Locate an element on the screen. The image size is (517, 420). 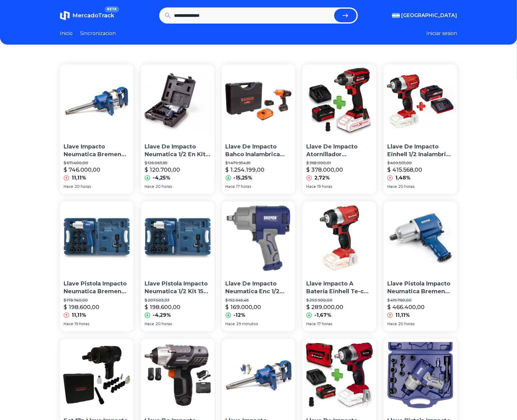
p: -12% is located at coordinates (239, 316).